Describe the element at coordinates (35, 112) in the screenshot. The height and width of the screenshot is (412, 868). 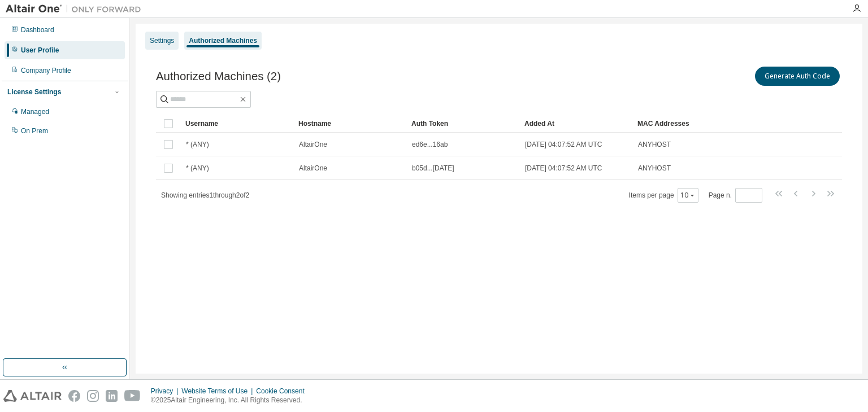
I see `div: Managed` at that location.